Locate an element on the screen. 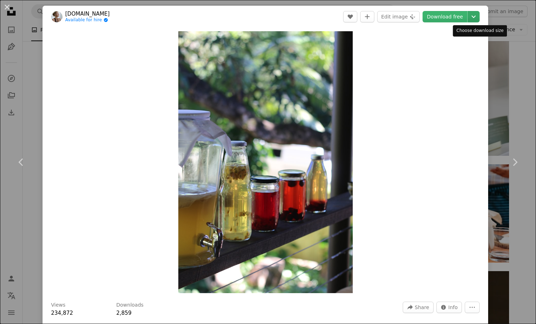 This screenshot has width=536, height=324. button: Choose download size is located at coordinates (474, 17).